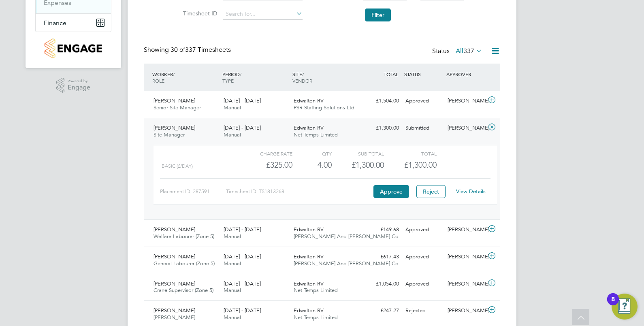 This screenshot has width=644, height=326. Describe the element at coordinates (358, 153) in the screenshot. I see `div: Sub Total` at that location.